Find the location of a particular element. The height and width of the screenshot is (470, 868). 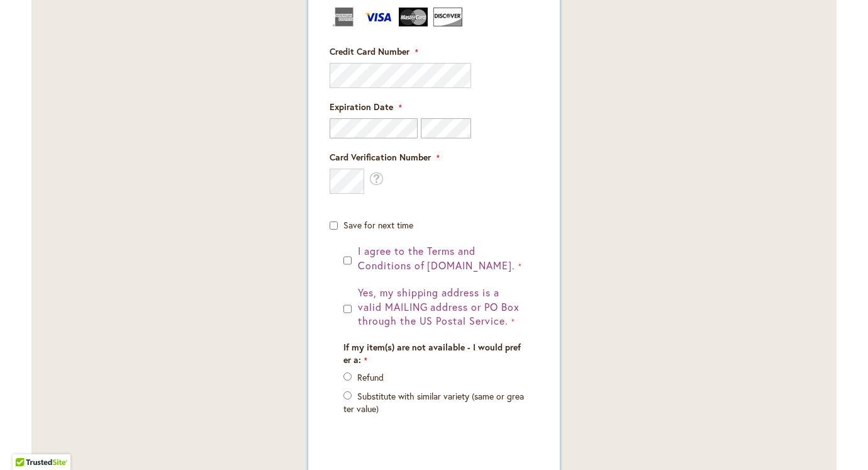

img: Visa is located at coordinates (378, 17).